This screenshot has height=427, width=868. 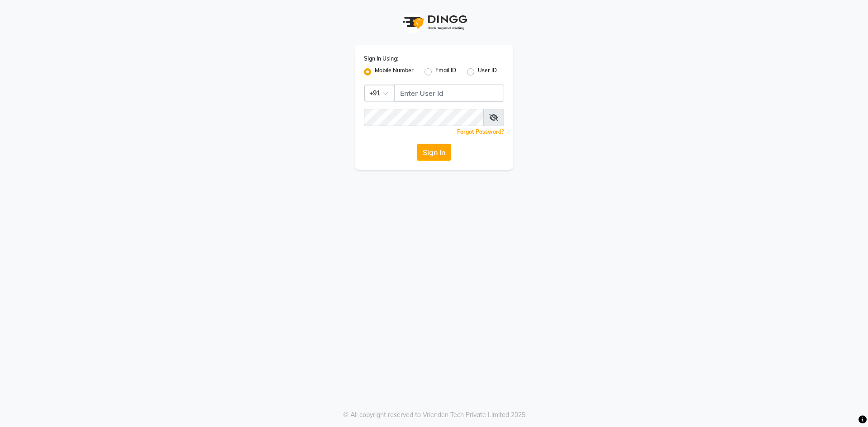 What do you see at coordinates (446, 72) in the screenshot?
I see `label: Email ID` at bounding box center [446, 72].